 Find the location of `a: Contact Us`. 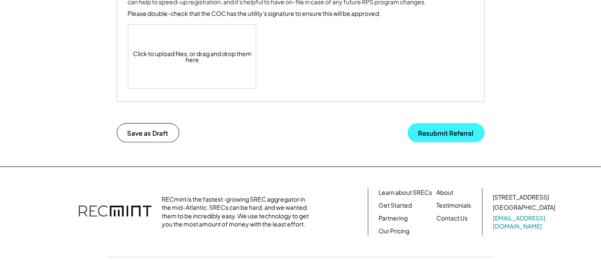

a: Contact Us is located at coordinates (452, 218).